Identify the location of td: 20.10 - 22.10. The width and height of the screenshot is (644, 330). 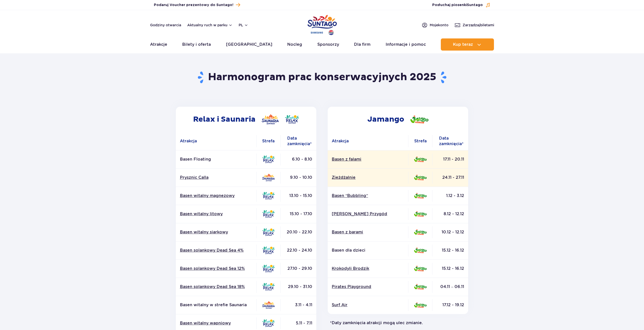
(298, 232).